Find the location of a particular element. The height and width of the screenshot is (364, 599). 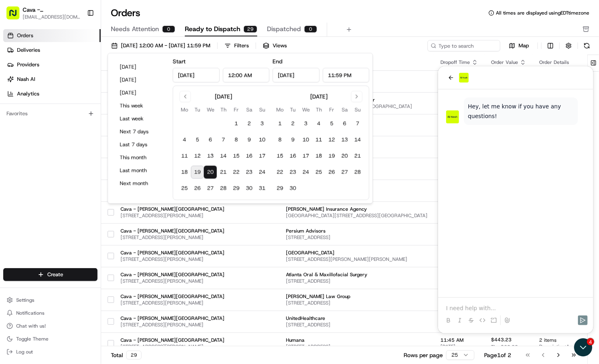

p: Rows per page is located at coordinates (423, 355).